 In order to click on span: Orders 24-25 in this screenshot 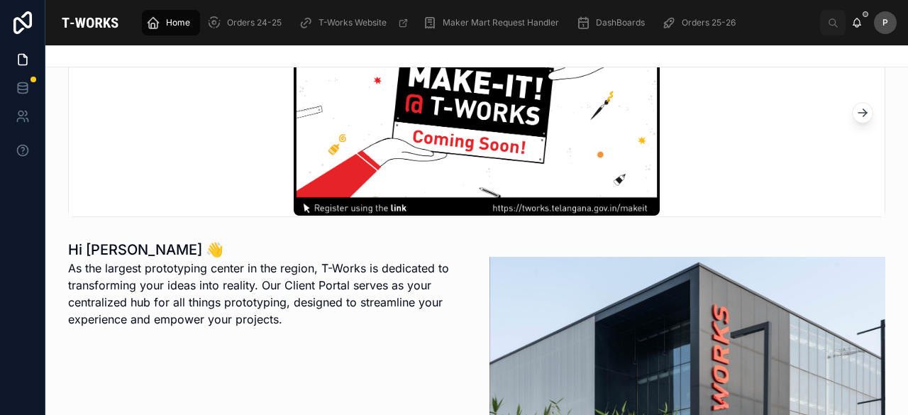, I will do `click(254, 23)`.